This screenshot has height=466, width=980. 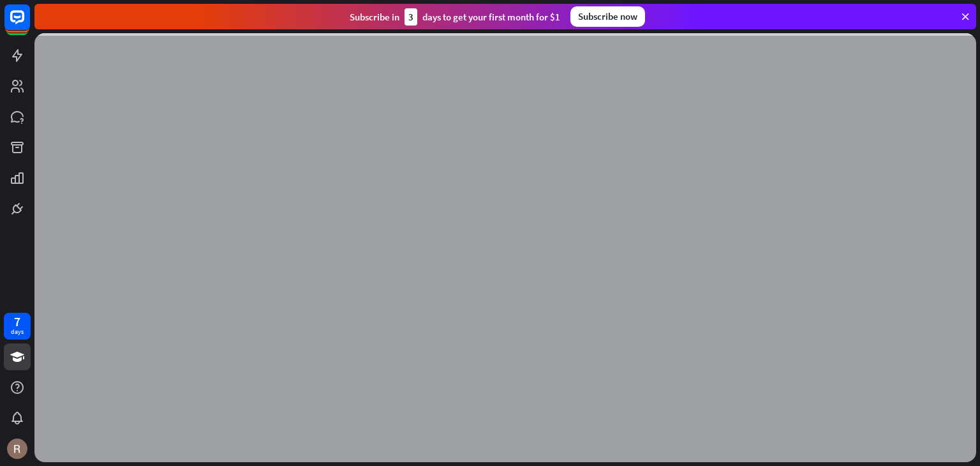 What do you see at coordinates (411, 17) in the screenshot?
I see `div: 3` at bounding box center [411, 17].